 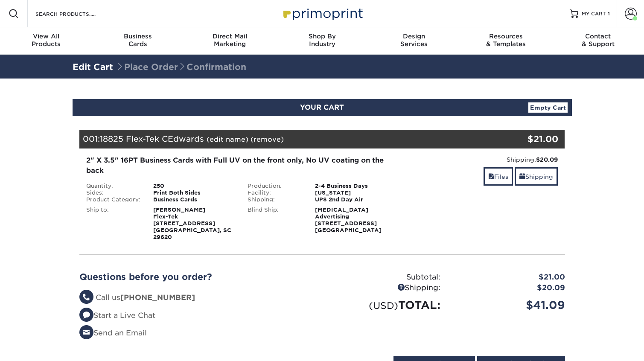 I want to click on a: (edit name), so click(x=227, y=139).